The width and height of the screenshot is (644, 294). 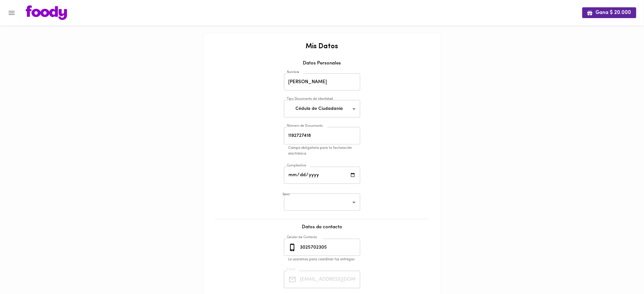 What do you see at coordinates (322, 230) in the screenshot?
I see `div: Datos de contacto` at bounding box center [322, 230].